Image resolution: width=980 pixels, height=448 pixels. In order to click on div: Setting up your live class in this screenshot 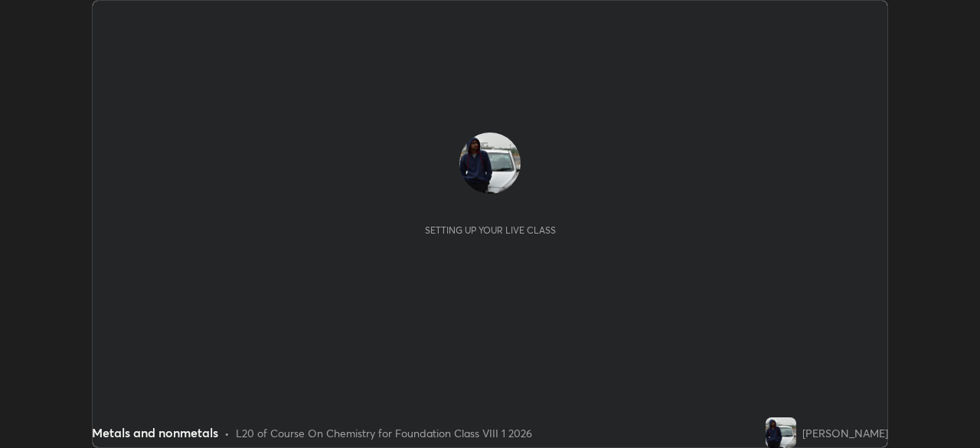, I will do `click(490, 230)`.